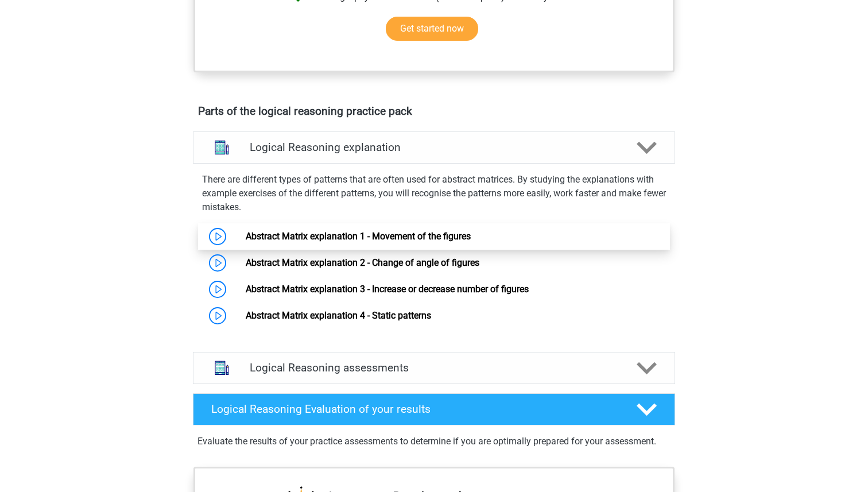  What do you see at coordinates (434, 409) in the screenshot?
I see `a: Logical Reasoning Evaluation of your results` at bounding box center [434, 409].